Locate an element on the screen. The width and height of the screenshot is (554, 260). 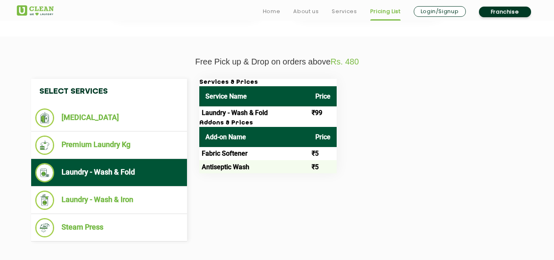
img: Laundry - Wash & Fold is located at coordinates (45, 172).